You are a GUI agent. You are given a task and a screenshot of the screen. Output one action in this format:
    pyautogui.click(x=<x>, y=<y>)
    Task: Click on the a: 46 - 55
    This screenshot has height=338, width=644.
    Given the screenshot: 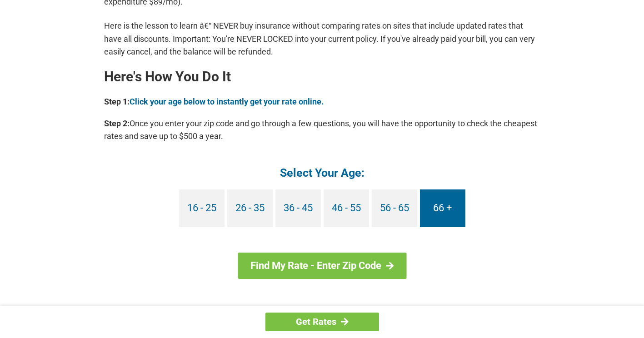 What is the action you would take?
    pyautogui.click(x=346, y=208)
    